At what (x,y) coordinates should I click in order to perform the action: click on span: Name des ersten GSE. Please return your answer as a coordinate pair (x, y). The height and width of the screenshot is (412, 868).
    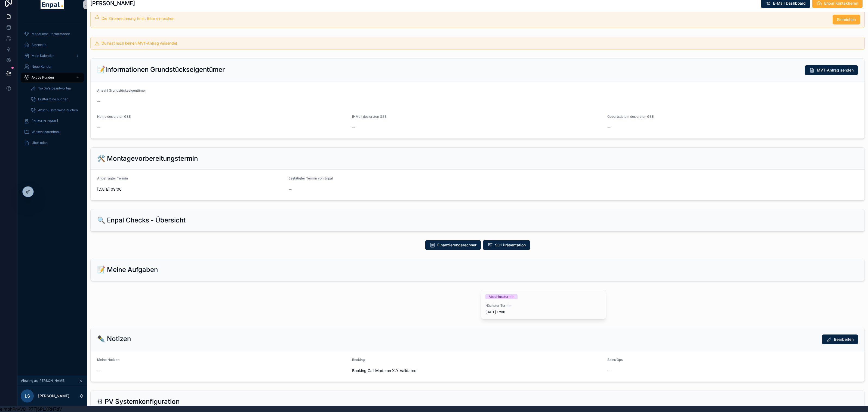
    Looking at the image, I should click on (113, 117).